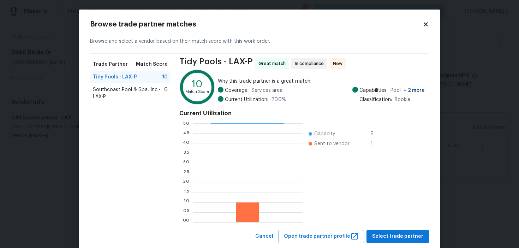 The image size is (519, 248). Describe the element at coordinates (186, 182) in the screenshot. I see `text: 2.0` at that location.